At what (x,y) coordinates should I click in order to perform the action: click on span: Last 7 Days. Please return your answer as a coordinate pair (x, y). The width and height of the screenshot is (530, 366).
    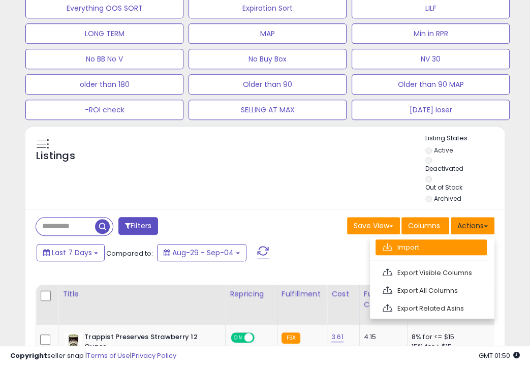
    Looking at the image, I should click on (72, 253).